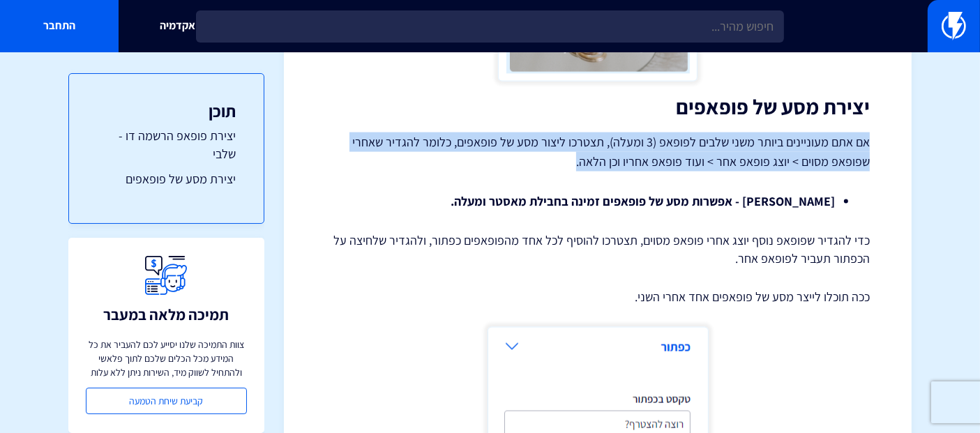 The width and height of the screenshot is (980, 433). Describe the element at coordinates (166, 111) in the screenshot. I see `h3: תוכן` at that location.